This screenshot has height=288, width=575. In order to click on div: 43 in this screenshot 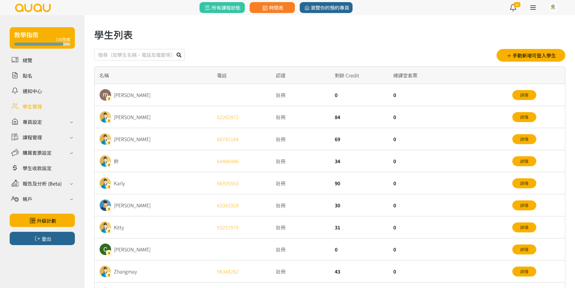, I will do `click(359, 271)`.